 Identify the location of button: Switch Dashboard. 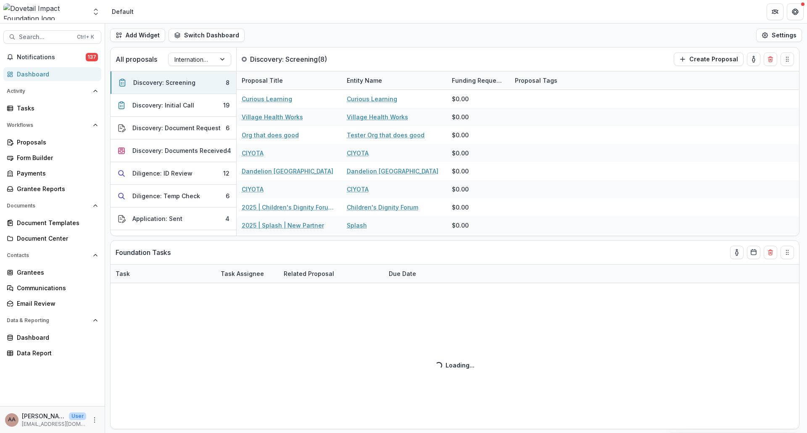
(206, 35).